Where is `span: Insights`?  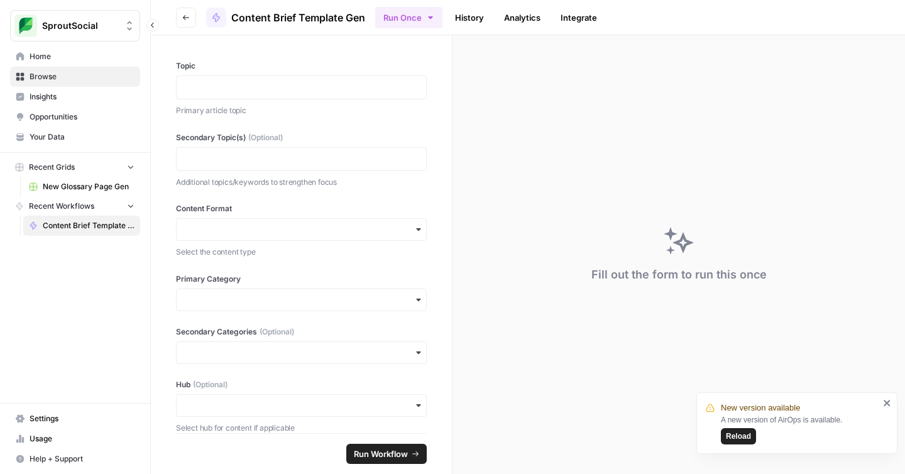
span: Insights is located at coordinates (82, 97).